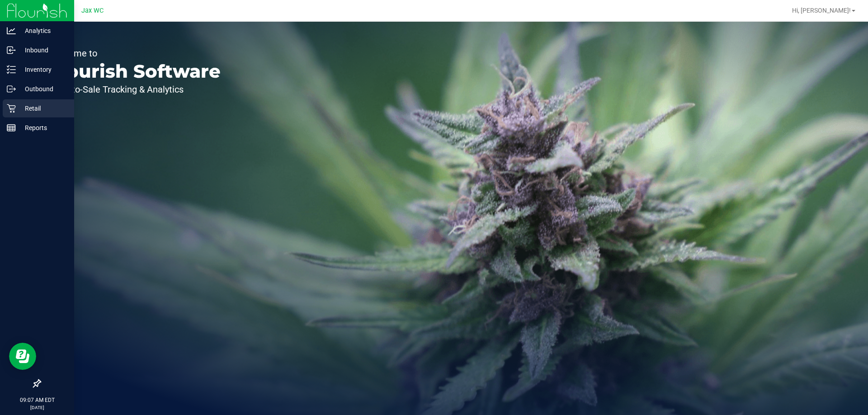  I want to click on p: Inbound, so click(43, 50).